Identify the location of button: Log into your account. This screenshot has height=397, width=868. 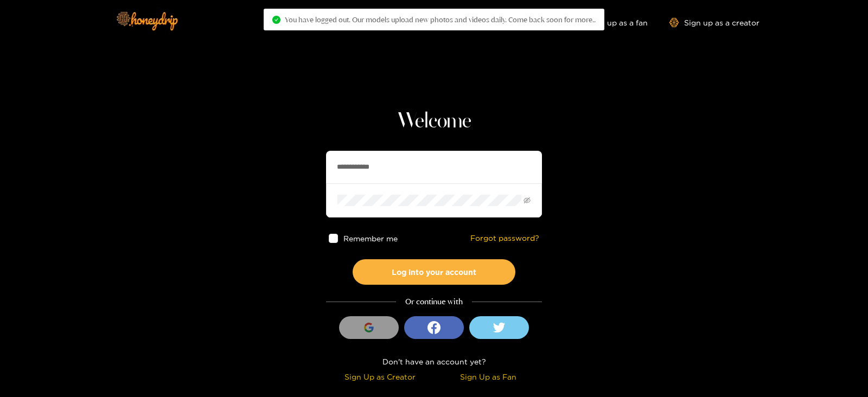
(434, 272).